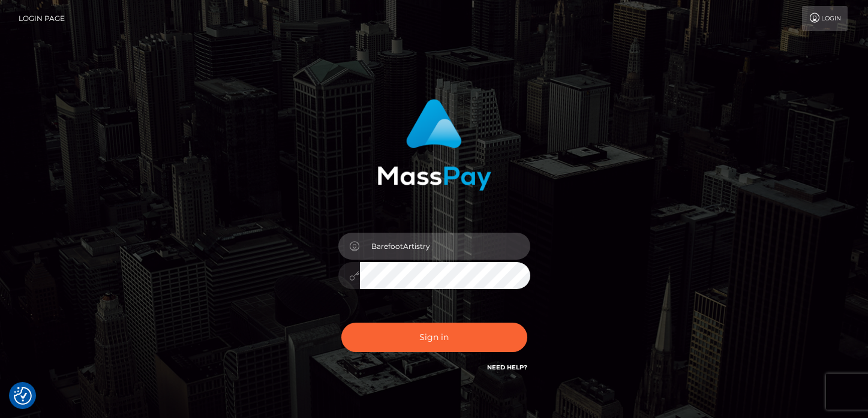 The image size is (868, 418). I want to click on a: Login Page, so click(41, 19).